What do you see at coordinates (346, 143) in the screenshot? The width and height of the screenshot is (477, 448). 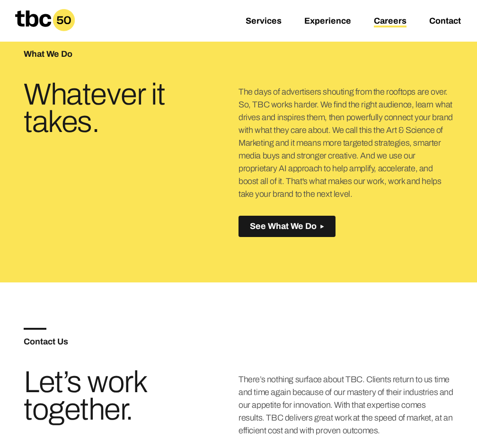 I see `p: The days of advertisers shouting from the rooftops are over. So, TBC works harder. We find the ri...` at bounding box center [346, 143].